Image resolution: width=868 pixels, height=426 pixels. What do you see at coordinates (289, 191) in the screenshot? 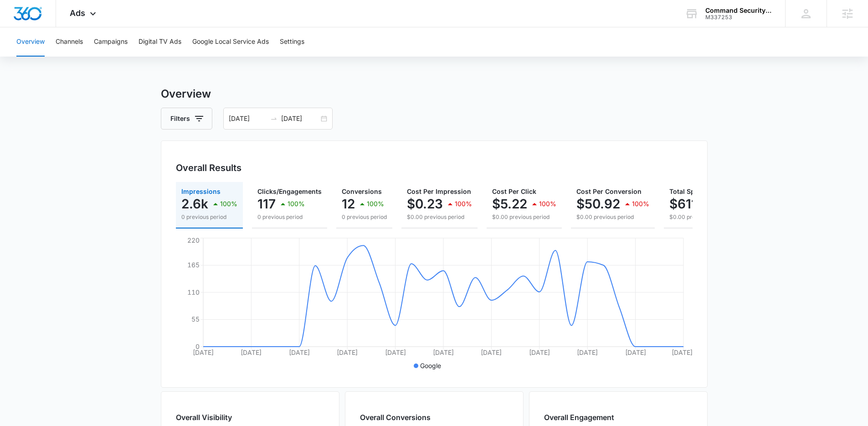
I see `span: Clicks/Engagements` at bounding box center [289, 191].